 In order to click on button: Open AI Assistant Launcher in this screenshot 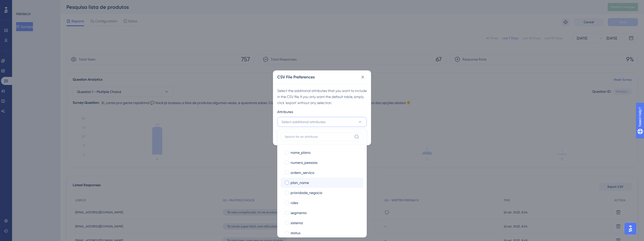, I will do `click(7, 7)`.